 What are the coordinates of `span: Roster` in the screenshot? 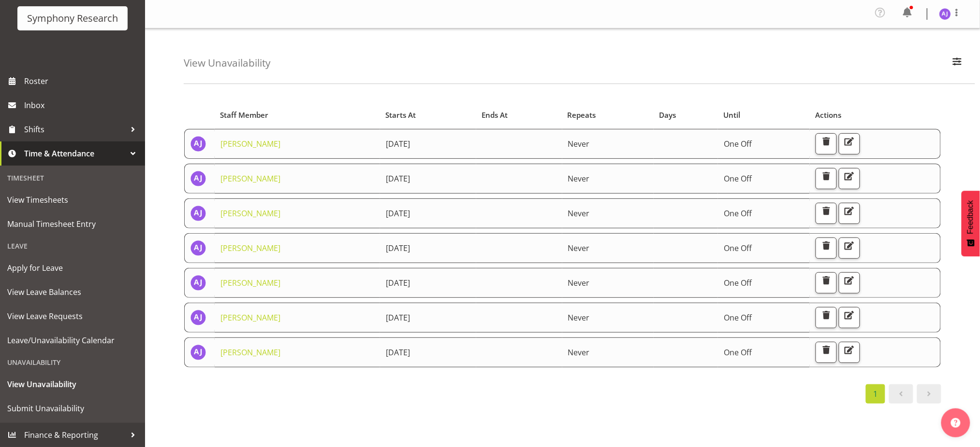 It's located at (82, 81).